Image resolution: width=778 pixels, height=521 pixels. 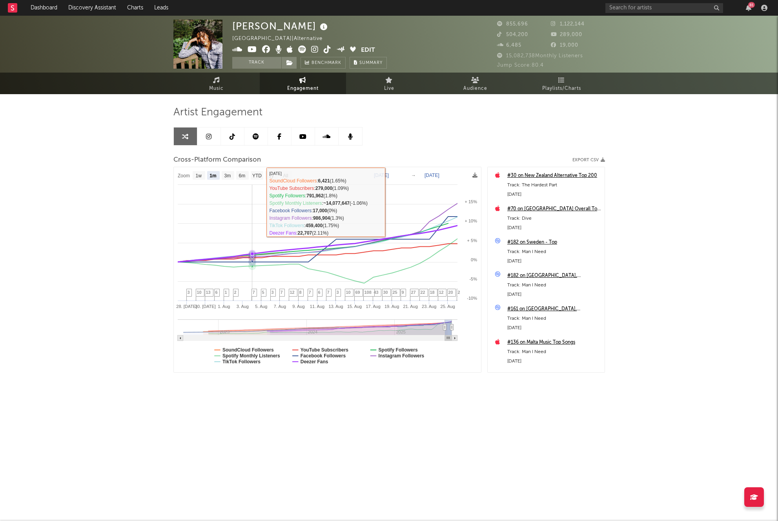 What do you see at coordinates (562, 83) in the screenshot?
I see `a: Playlists/Charts` at bounding box center [562, 83].